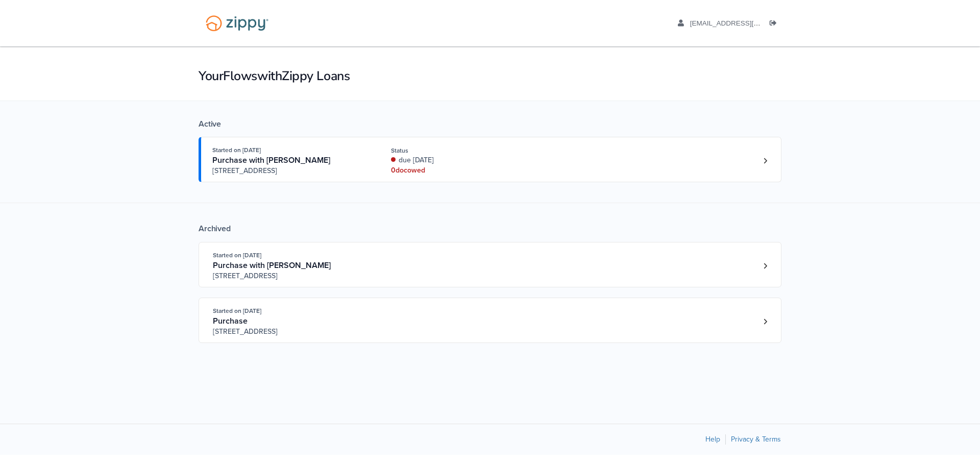  I want to click on div: Active, so click(490, 124).